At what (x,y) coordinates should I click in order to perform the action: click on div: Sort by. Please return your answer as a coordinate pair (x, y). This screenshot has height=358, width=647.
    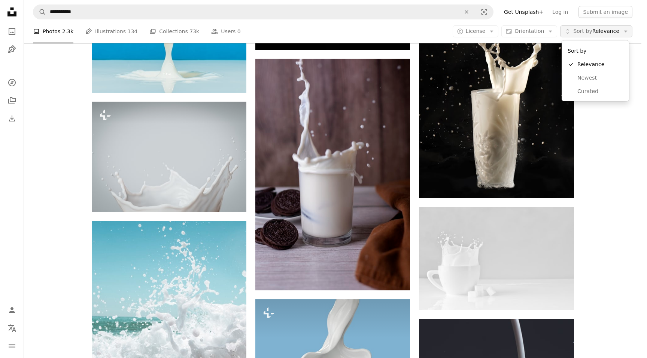
    Looking at the image, I should click on (595, 51).